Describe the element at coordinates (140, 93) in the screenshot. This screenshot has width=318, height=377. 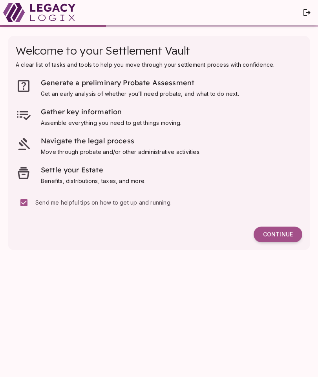
I see `span: Get an early analysis of whether you’ll need probate, and what to do next.` at that location.